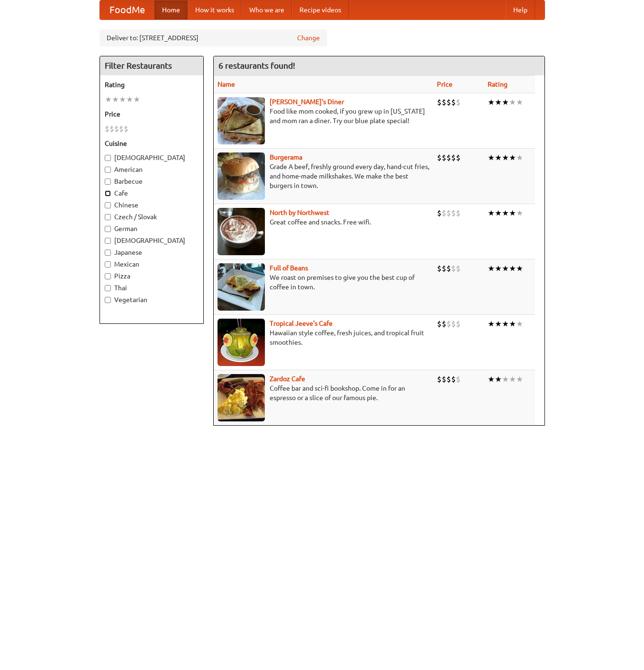 The image size is (644, 670). I want to click on p: We roast on premises to give you the best cup of coffee in town., so click(323, 283).